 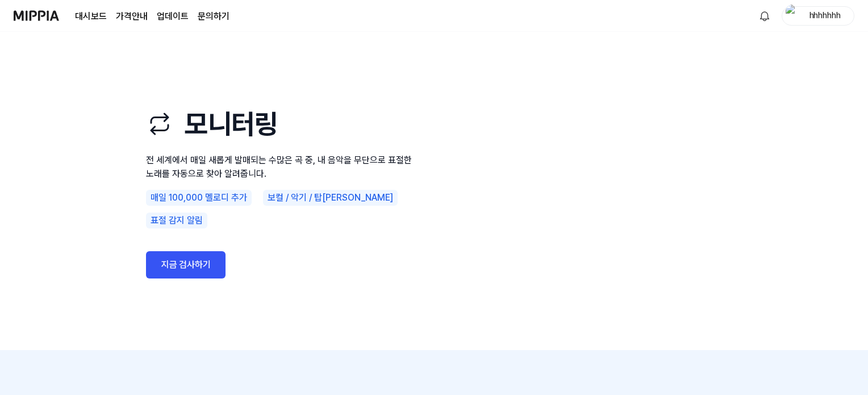 I want to click on p: 전 세계에서 매일 새롭게 발매되는 수많은 곡 중, 내 음악을 무단으로 표절한 노래를 자동으로 찾아 알려줍니다., so click(x=282, y=167).